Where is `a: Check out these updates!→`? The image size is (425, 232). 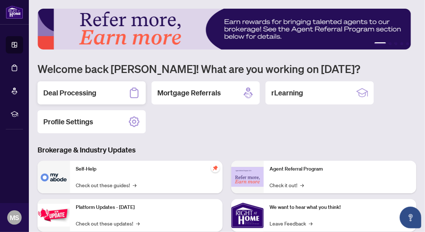
a: Check out these updates!→ is located at coordinates (108, 223).